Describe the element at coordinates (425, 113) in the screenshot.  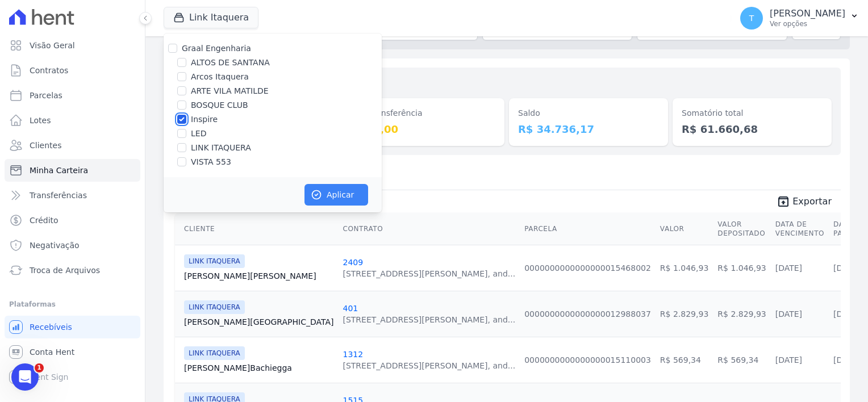
I see `dt: Em transferência` at that location.